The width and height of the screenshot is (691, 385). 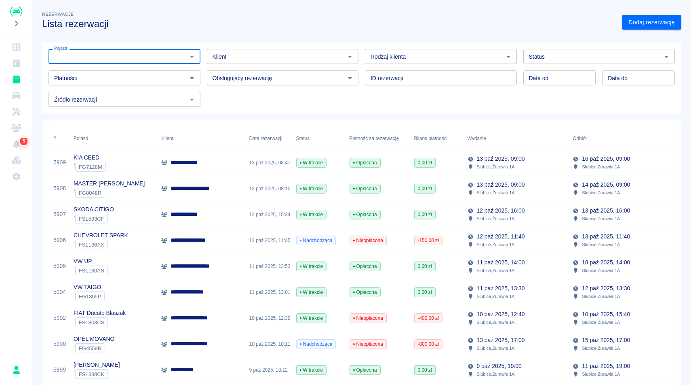 I want to click on div: 13 paź 2025, 08:47, so click(x=269, y=163).